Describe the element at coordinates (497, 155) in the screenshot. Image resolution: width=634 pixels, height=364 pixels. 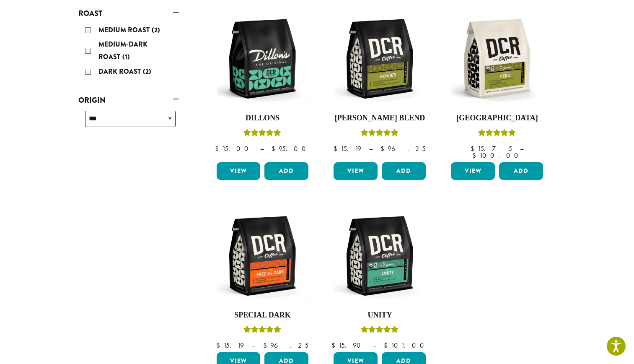
I see `bdi: 100.00` at that location.